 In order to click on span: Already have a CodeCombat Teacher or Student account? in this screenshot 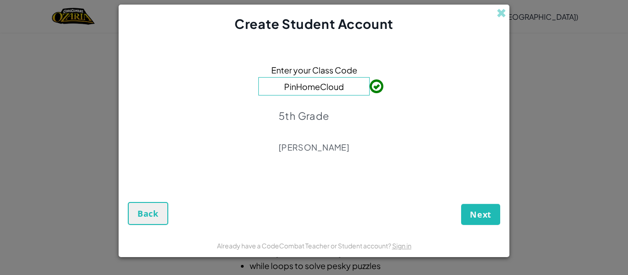, I will do `click(304, 246)`.